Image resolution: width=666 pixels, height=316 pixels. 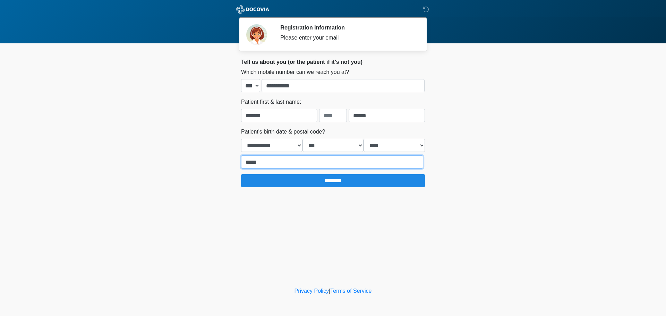 What do you see at coordinates (295, 72) in the screenshot?
I see `label: Which mobile number can we reach you at?` at bounding box center [295, 72].